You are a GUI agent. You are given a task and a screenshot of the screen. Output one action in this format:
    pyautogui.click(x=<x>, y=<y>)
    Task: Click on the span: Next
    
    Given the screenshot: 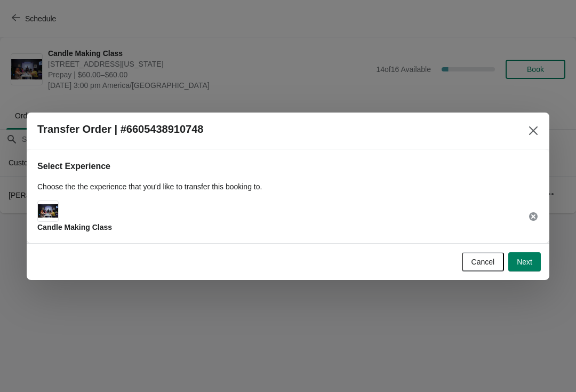 What is the action you would take?
    pyautogui.click(x=524, y=262)
    